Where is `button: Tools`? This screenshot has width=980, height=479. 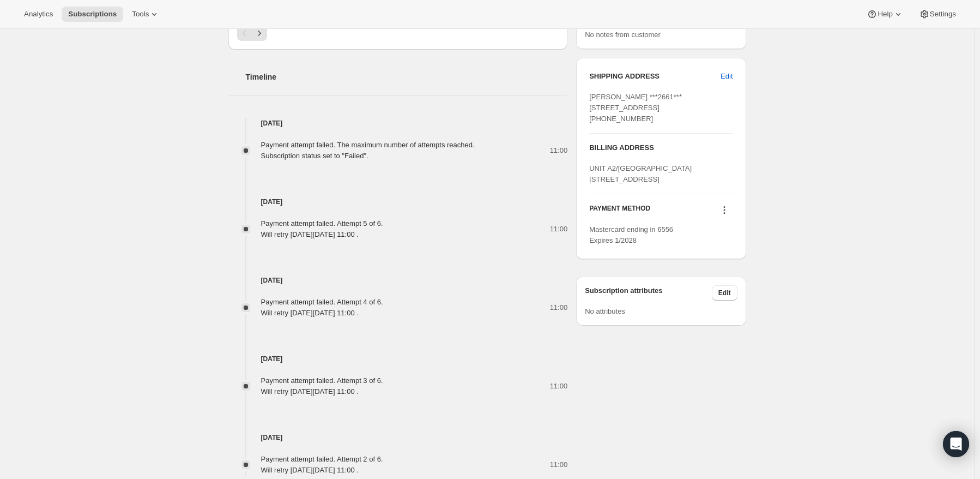 button: Tools is located at coordinates (146, 14).